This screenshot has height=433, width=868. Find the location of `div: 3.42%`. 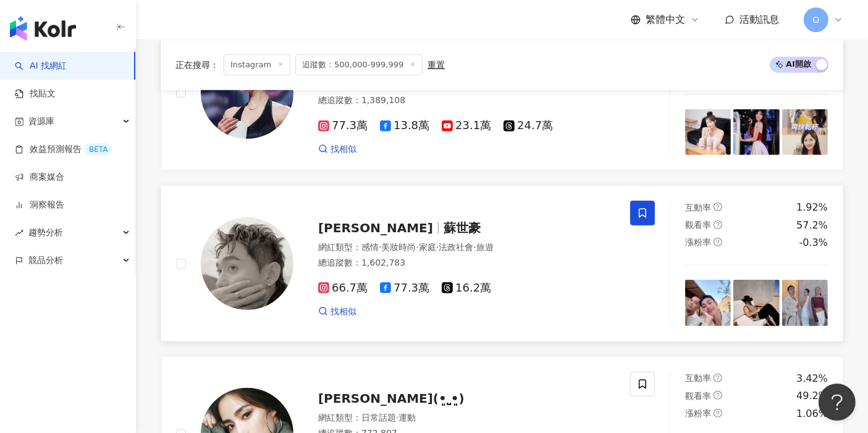

div: 3.42% is located at coordinates (811, 379).